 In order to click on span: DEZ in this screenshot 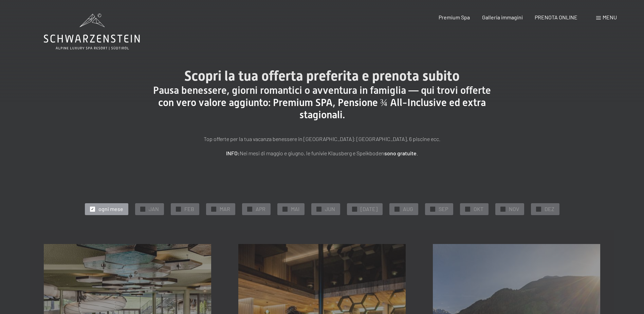, I will do `click(549, 209)`.